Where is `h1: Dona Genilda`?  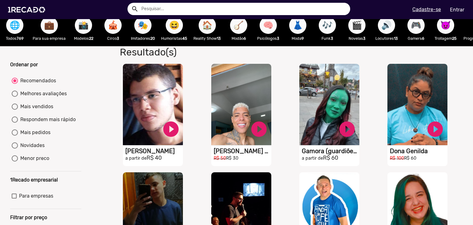 h1: Dona Genilda is located at coordinates (419, 151).